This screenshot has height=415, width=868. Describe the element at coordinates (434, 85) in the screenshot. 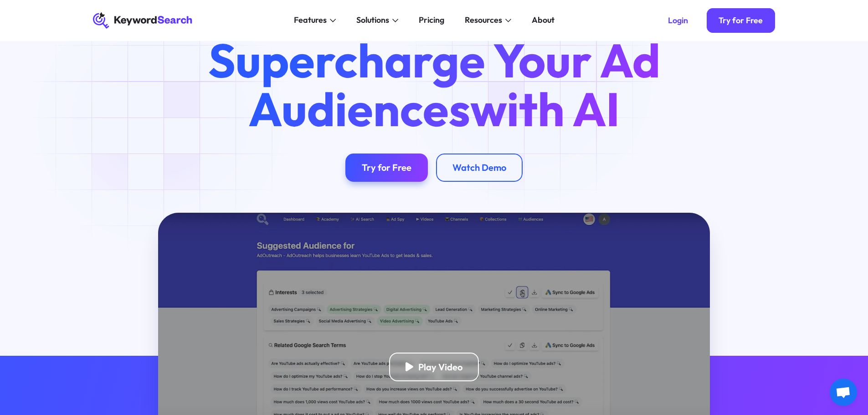

I see `h1: Supercharge Your Ad Audiences` at that location.